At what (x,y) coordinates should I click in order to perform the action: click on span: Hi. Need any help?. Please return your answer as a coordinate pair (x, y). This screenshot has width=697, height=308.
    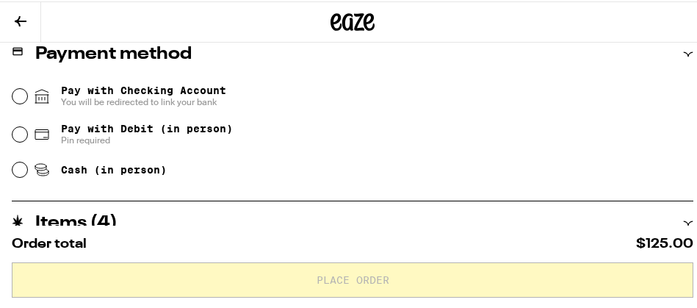
    Looking at the image, I should click on (57, 16).